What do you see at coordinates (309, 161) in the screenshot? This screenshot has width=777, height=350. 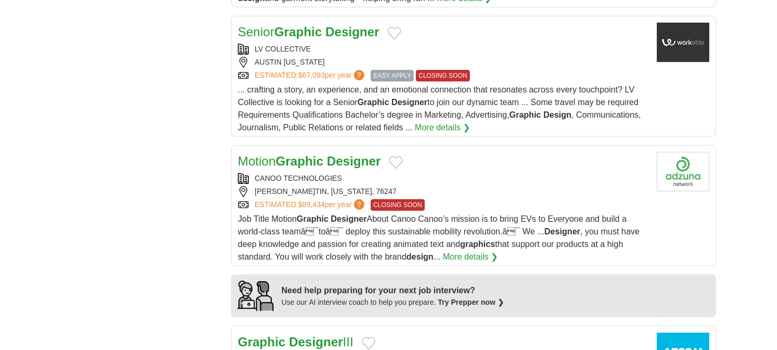 I see `a: MotionGraphic Designer` at bounding box center [309, 161].